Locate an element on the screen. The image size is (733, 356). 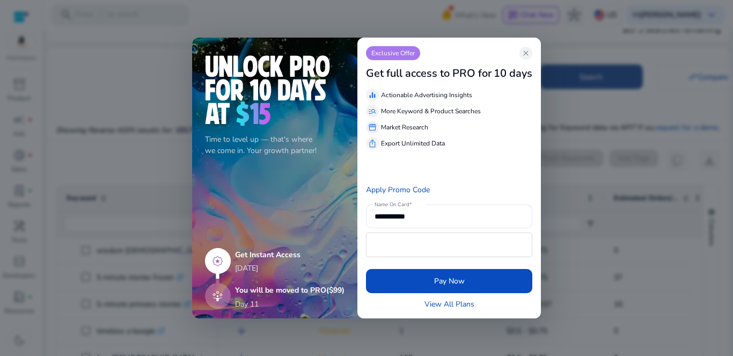
span: close is located at coordinates (526, 53).